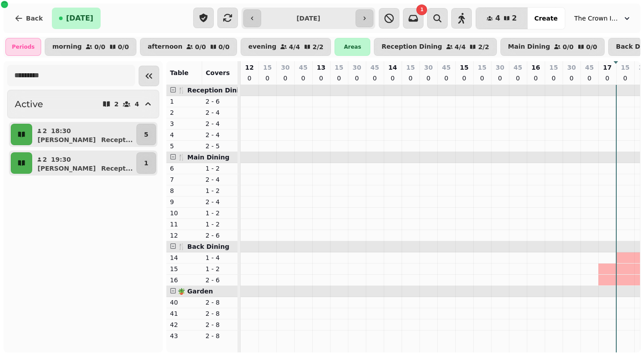 The width and height of the screenshot is (644, 356). I want to click on p: 8, so click(184, 191).